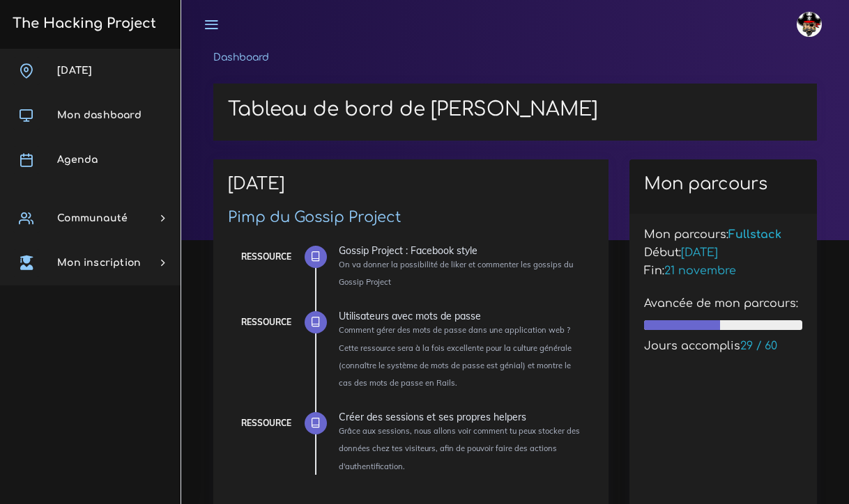 Image resolution: width=849 pixels, height=504 pixels. I want to click on h5: Mon parcours:, so click(723, 234).